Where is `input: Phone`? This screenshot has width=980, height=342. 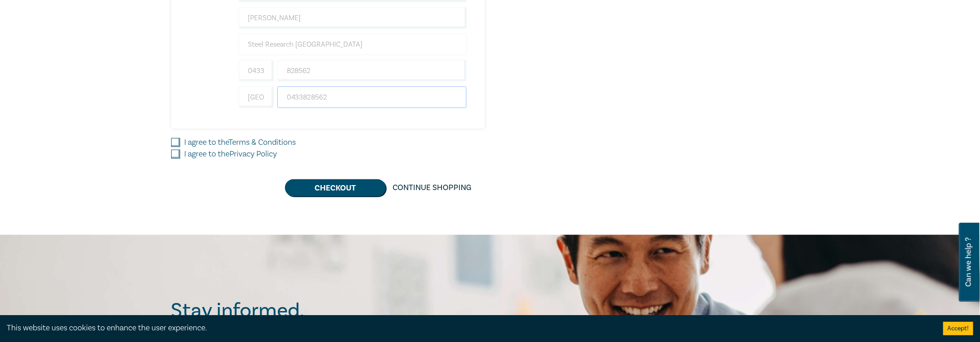 input: Phone is located at coordinates (372, 98).